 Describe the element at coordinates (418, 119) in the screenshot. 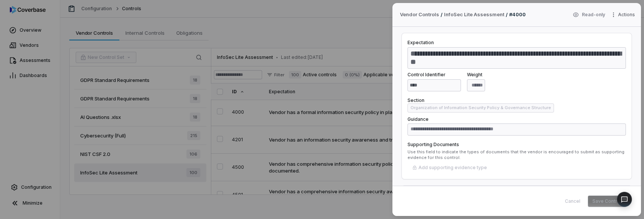

I see `label: Guidance` at that location.